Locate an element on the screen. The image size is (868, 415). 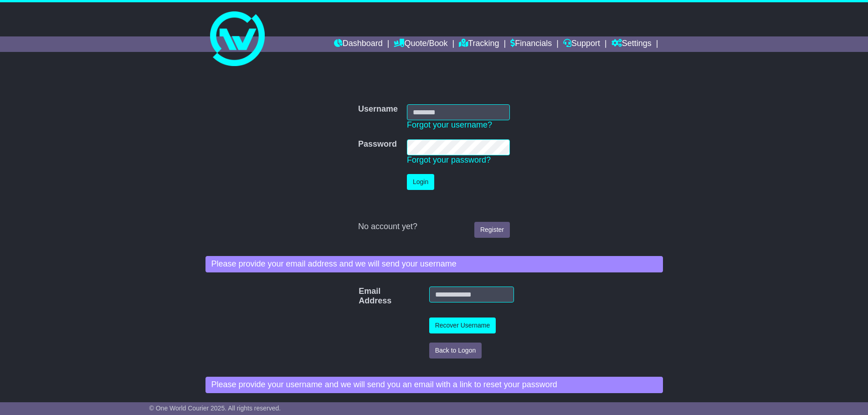
div: No account yet? is located at coordinates (434, 227).